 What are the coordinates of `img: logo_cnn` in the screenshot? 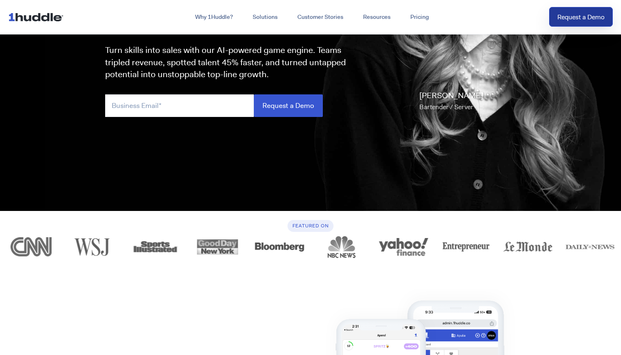 It's located at (31, 247).